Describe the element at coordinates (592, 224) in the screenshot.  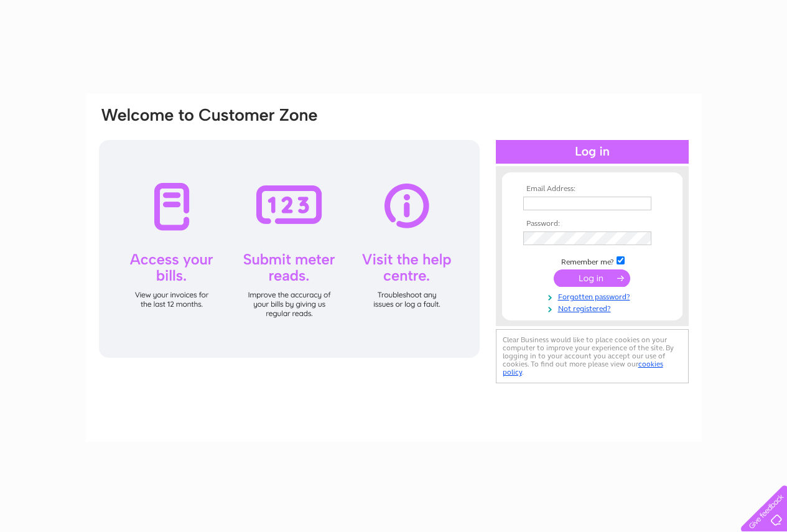
I see `th: Password:` at that location.